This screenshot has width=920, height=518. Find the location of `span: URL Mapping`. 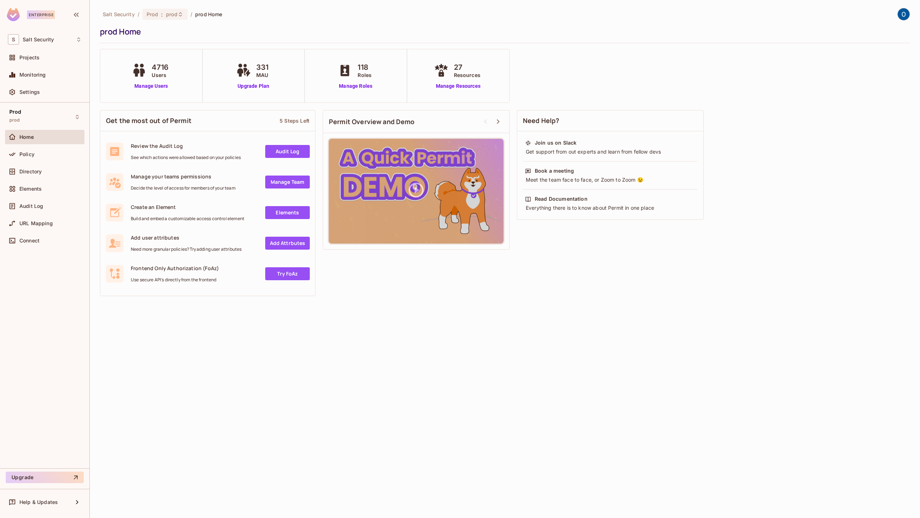

span: URL Mapping is located at coordinates (36, 223).